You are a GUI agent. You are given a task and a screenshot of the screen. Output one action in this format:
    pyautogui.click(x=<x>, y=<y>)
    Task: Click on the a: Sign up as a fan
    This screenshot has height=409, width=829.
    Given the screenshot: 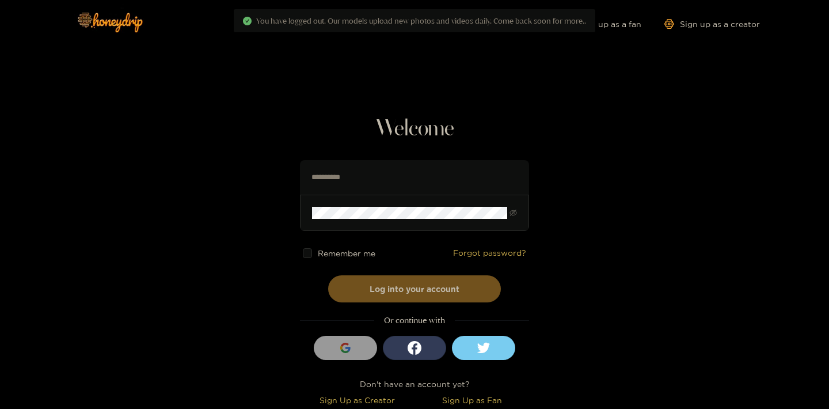 What is the action you would take?
    pyautogui.click(x=602, y=24)
    